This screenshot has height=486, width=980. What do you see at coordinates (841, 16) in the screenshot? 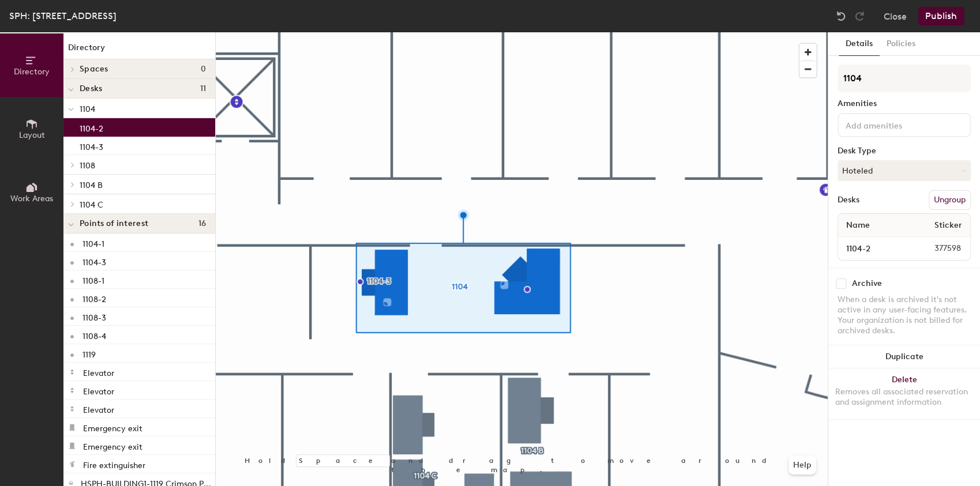
I see `img: Undo` at bounding box center [841, 16].